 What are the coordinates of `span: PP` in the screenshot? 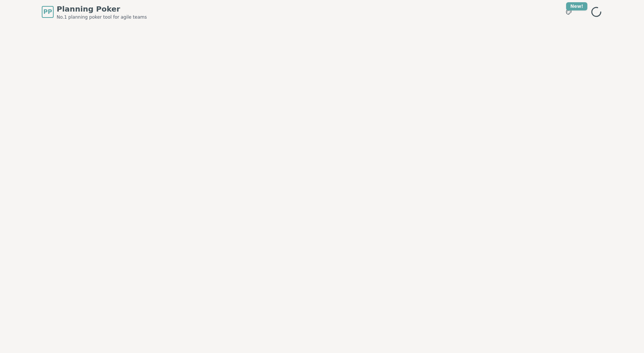 It's located at (47, 12).